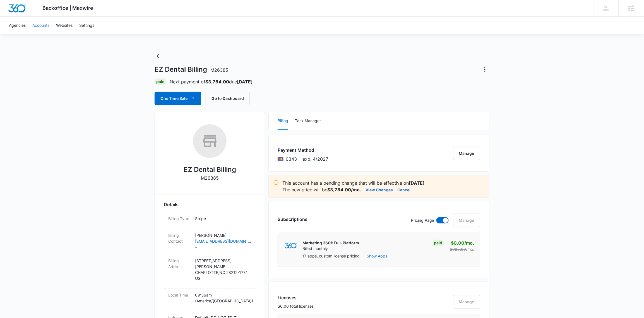  I want to click on dt: Local Time, so click(179, 295).